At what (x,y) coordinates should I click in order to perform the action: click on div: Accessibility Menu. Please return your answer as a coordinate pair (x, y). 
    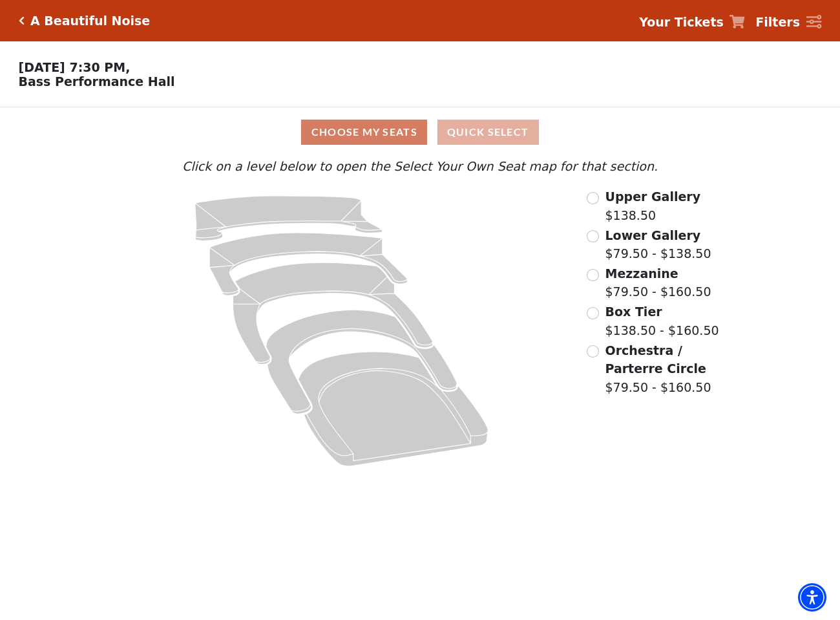
    Looking at the image, I should click on (813, 597).